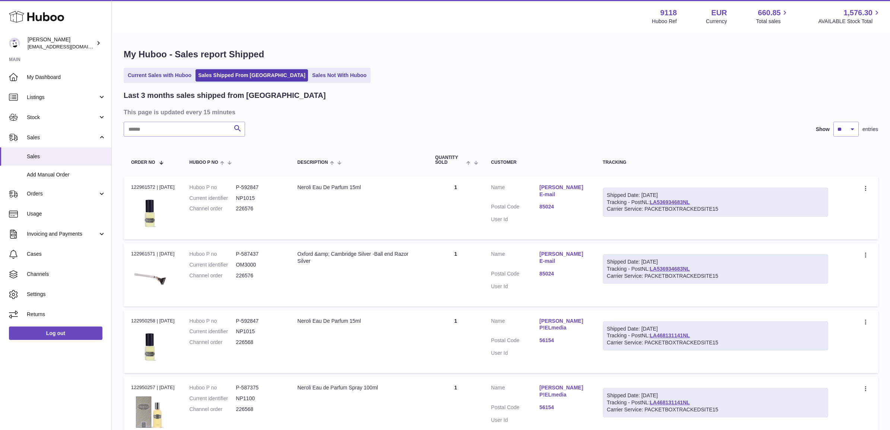  What do you see at coordinates (717, 21) in the screenshot?
I see `div: Currency` at bounding box center [717, 21].